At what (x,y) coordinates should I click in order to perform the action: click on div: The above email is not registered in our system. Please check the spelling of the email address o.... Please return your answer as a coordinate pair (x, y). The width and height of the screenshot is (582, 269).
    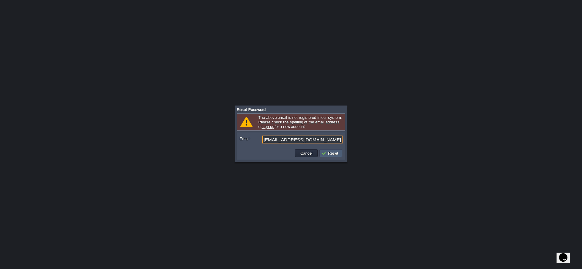
    Looking at the image, I should click on (291, 122).